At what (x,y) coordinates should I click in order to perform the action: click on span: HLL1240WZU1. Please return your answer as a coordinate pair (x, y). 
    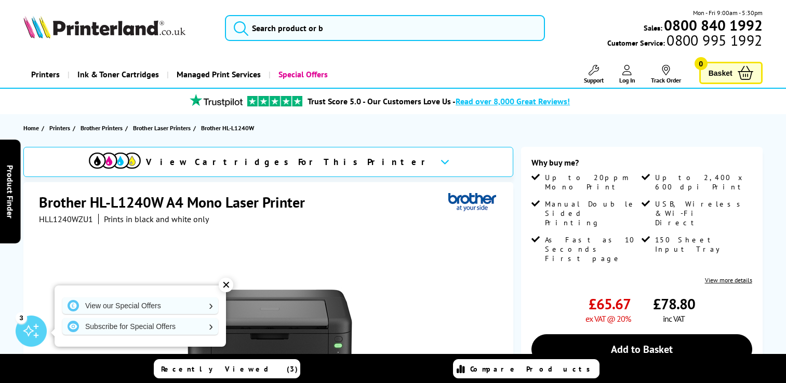
    Looking at the image, I should click on (66, 219).